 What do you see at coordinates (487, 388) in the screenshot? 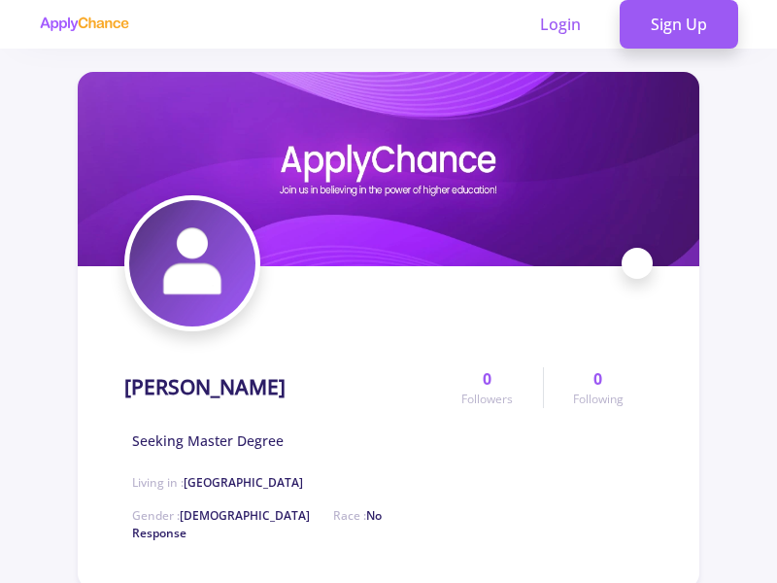
I see `a: 0Followers` at bounding box center [487, 388].